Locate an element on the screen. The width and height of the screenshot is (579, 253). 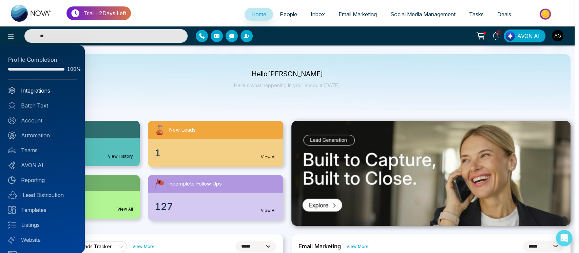
a: Account is located at coordinates (42, 120).